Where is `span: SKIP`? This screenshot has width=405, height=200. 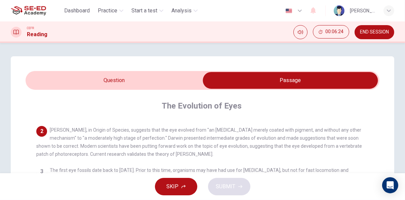
span: SKIP is located at coordinates (173, 187).